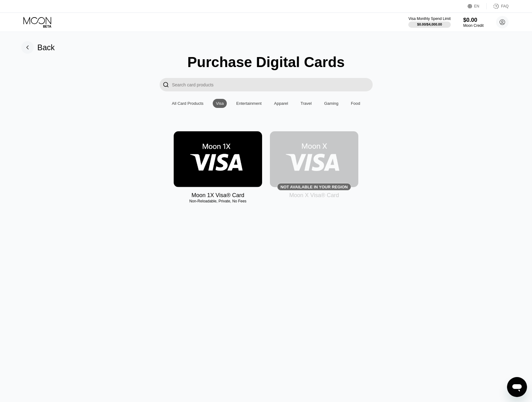 This screenshot has height=402, width=532. Describe the element at coordinates (314, 195) in the screenshot. I see `div: Moon X Visa® Card` at that location.